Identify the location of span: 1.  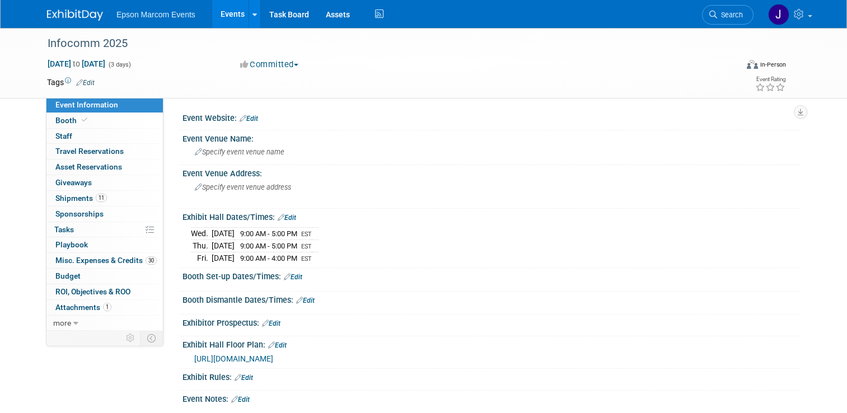
(107, 307).